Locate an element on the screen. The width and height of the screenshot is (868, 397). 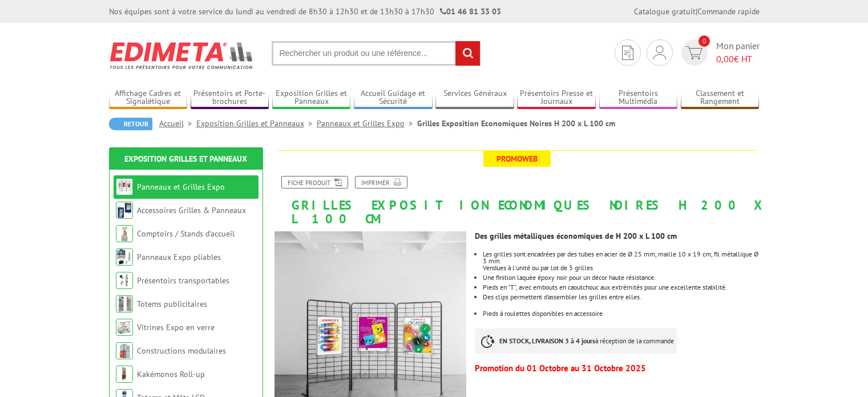
p: Vendues à l'unité ou par lot de 3 grilles is located at coordinates (621, 268).